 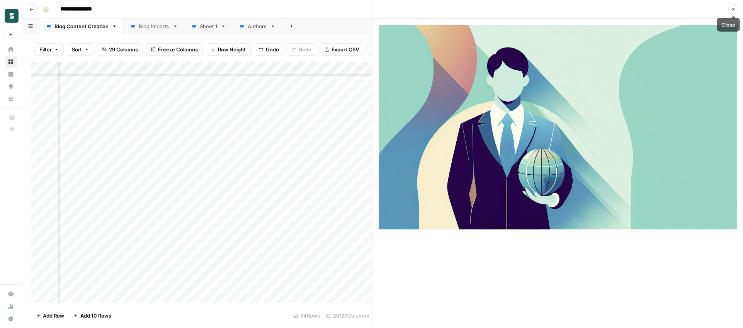 I want to click on span: Add 10 Rows, so click(x=96, y=315).